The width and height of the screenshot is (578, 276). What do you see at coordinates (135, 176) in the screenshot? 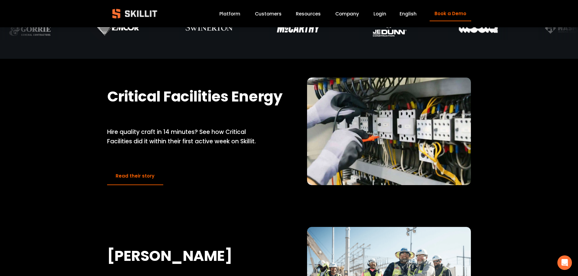
I see `a: Read their story` at bounding box center [135, 176].